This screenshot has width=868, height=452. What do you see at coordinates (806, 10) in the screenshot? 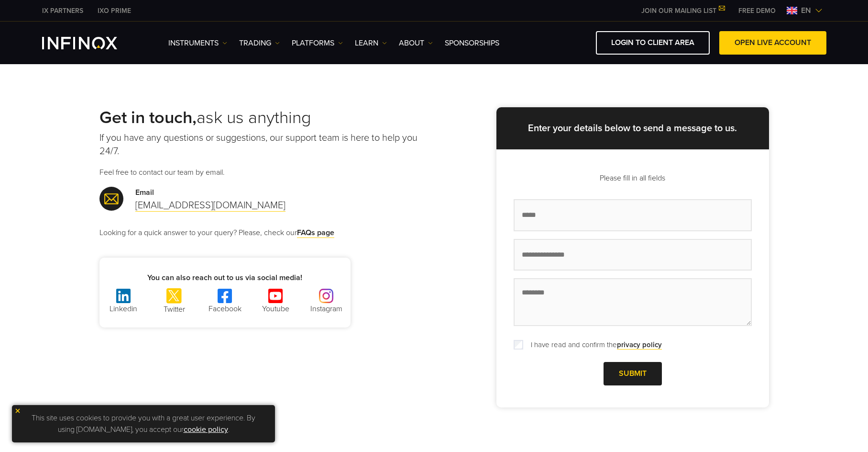
I see `span: en` at bounding box center [806, 10].